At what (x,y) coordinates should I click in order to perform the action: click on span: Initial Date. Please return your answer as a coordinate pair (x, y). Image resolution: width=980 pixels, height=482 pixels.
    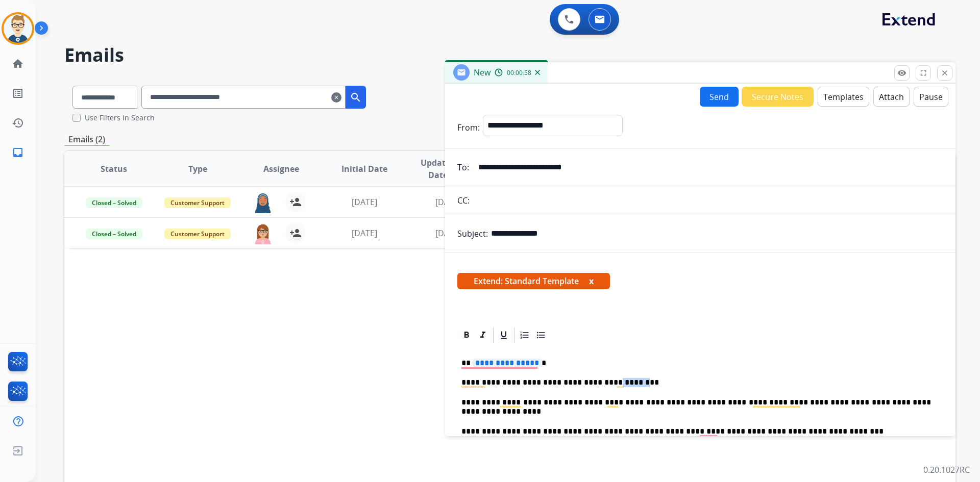
    Looking at the image, I should click on (365, 169).